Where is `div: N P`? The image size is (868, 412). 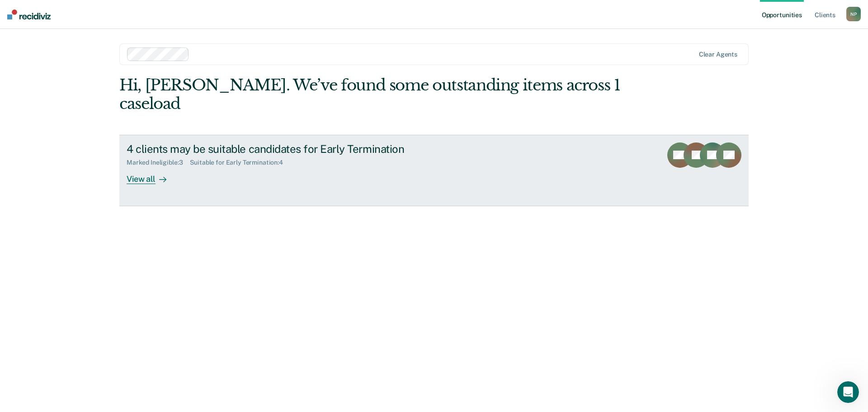
div: N P is located at coordinates (854, 14).